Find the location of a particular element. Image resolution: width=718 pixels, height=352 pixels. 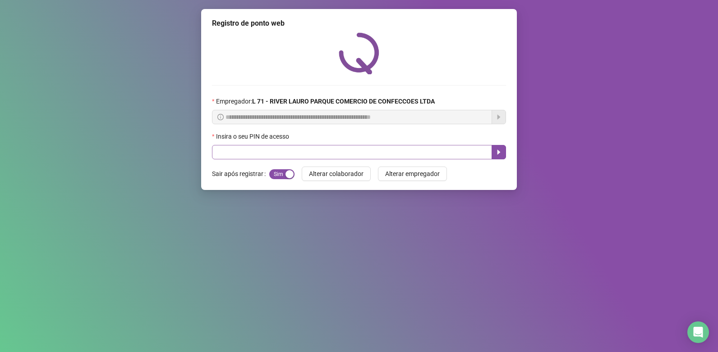

button: Alterar empregador is located at coordinates (412, 174).